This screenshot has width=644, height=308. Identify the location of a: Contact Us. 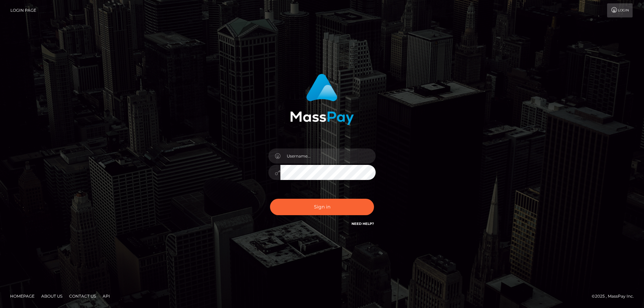
(83, 296).